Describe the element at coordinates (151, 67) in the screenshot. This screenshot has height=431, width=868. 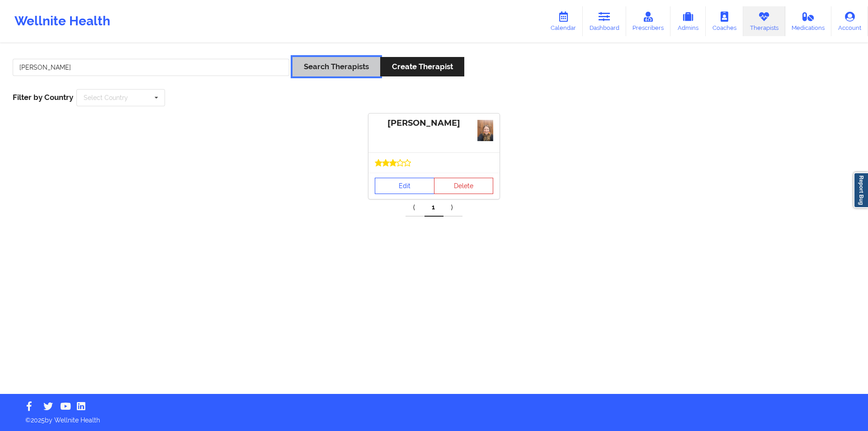
I see `input: Search Keywords` at that location.